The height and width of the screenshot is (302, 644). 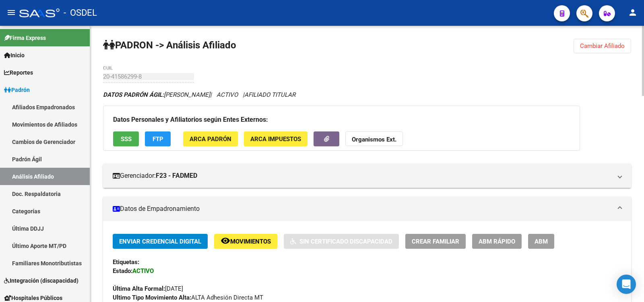 What do you see at coordinates (341, 120) in the screenshot?
I see `h3: Datos Personales y Afiliatorios según Entes Externos:` at bounding box center [341, 120].